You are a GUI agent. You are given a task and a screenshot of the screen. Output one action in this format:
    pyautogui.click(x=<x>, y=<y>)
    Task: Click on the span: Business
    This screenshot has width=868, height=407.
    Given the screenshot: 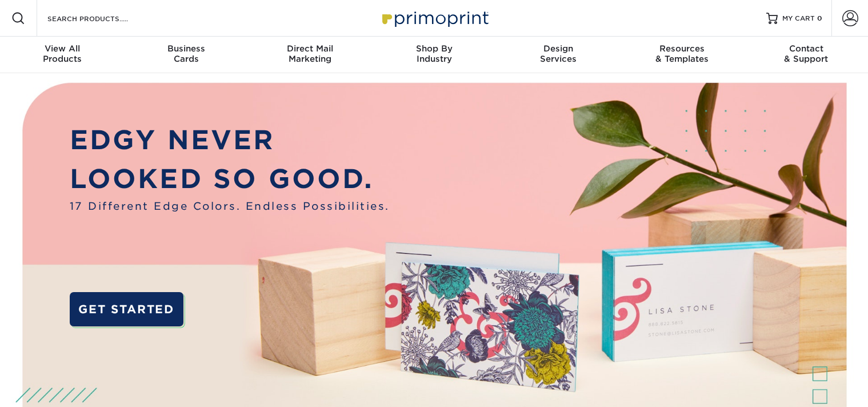 What is the action you would take?
    pyautogui.click(x=186, y=49)
    